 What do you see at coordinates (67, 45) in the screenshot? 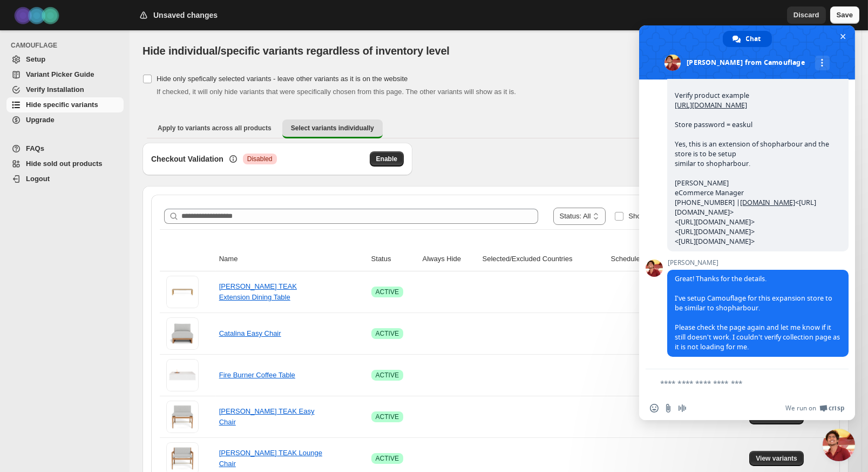
I see `span: CAMOUFLAGE` at bounding box center [67, 45].